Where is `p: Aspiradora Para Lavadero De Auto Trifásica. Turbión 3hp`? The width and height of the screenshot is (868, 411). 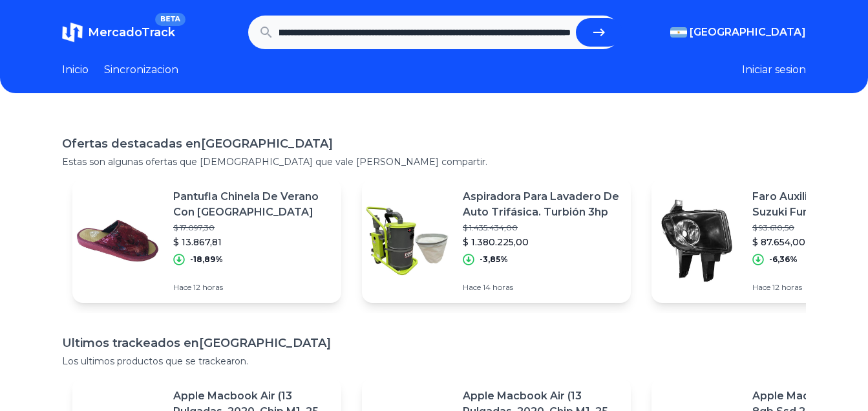 p: Aspiradora Para Lavadero De Auto Trifásica. Turbión 3hp is located at coordinates (541, 205).